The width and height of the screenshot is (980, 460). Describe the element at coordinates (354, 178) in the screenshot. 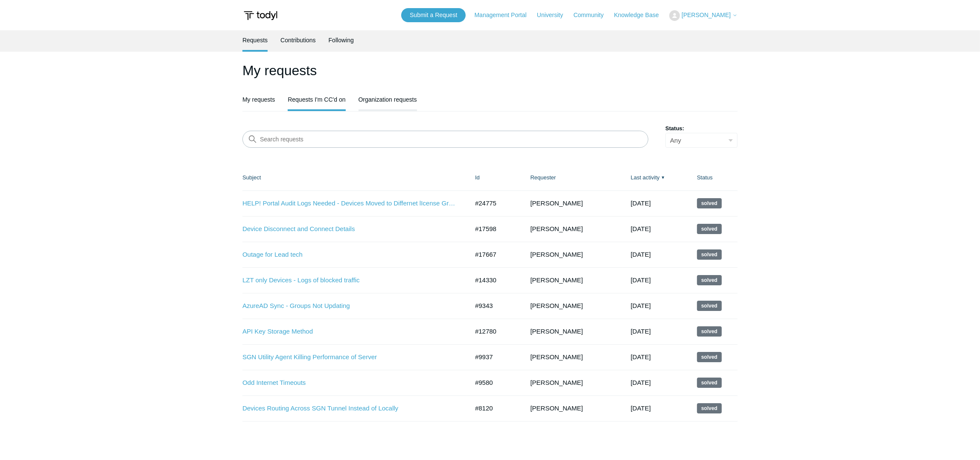

I see `th: Subject` at that location.